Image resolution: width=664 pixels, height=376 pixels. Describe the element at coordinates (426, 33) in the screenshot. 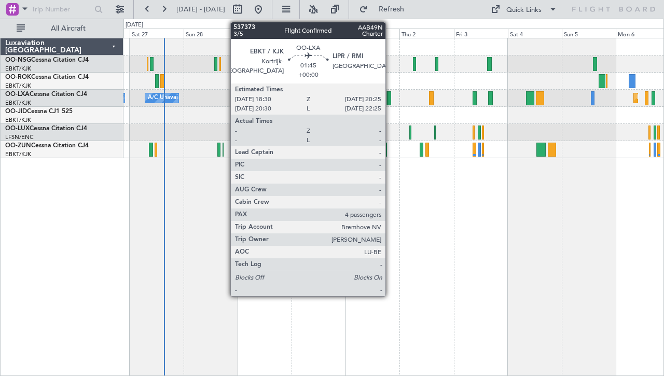

I see `div: Thu 2` at that location.